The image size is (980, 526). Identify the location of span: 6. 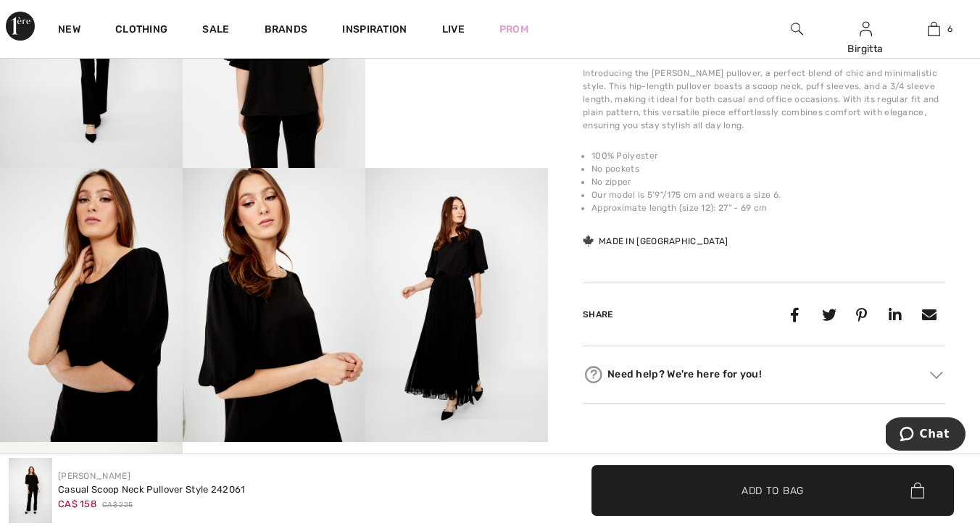
(950, 29).